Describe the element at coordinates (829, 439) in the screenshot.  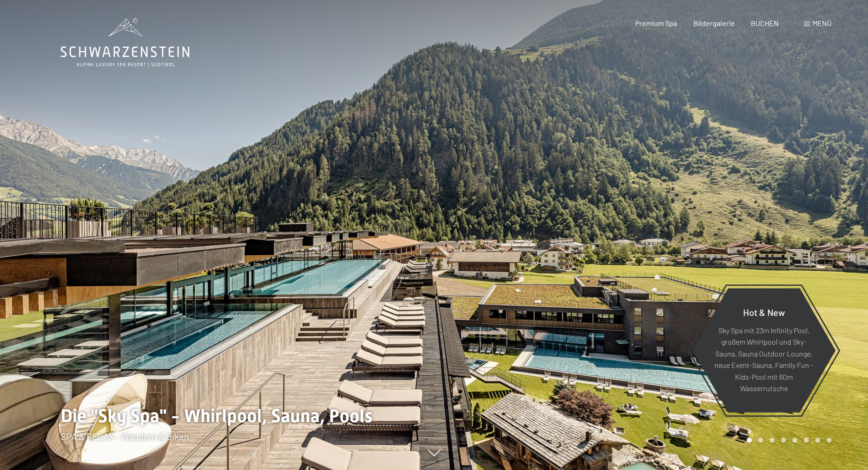
I see `div: Carousel Page 8` at that location.